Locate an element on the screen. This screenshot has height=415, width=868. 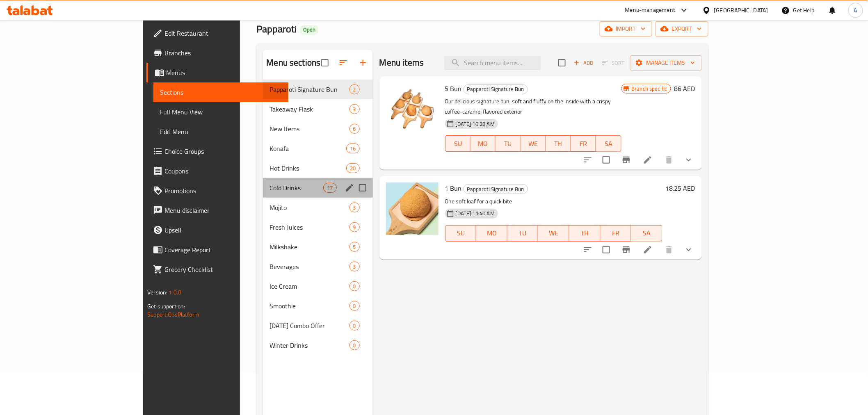
a: Menu disclaimer is located at coordinates (217, 211).